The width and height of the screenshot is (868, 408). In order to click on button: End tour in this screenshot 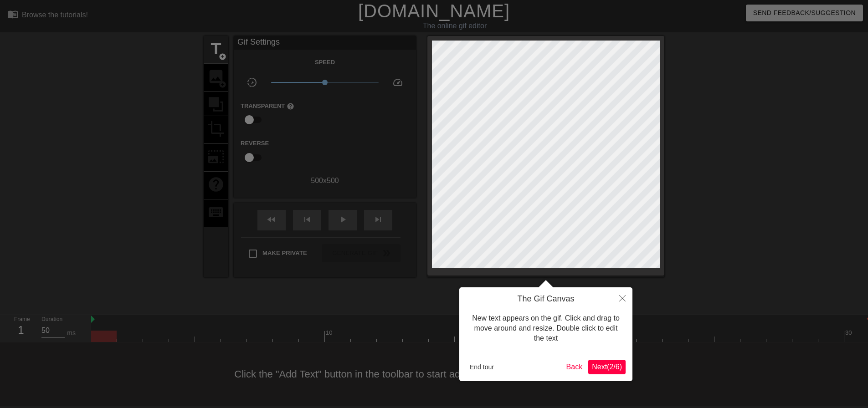, I will do `click(481, 368)`.